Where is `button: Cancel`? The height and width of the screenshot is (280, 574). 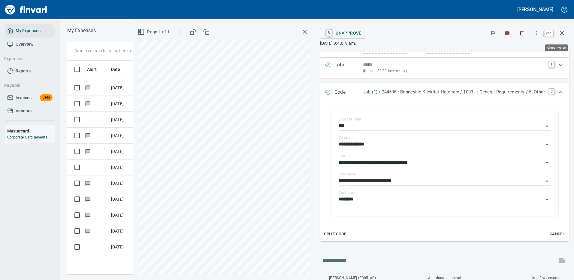 button: Cancel is located at coordinates (558, 234).